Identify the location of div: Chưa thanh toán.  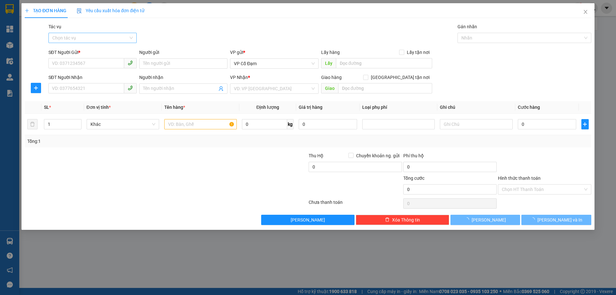
(355, 204).